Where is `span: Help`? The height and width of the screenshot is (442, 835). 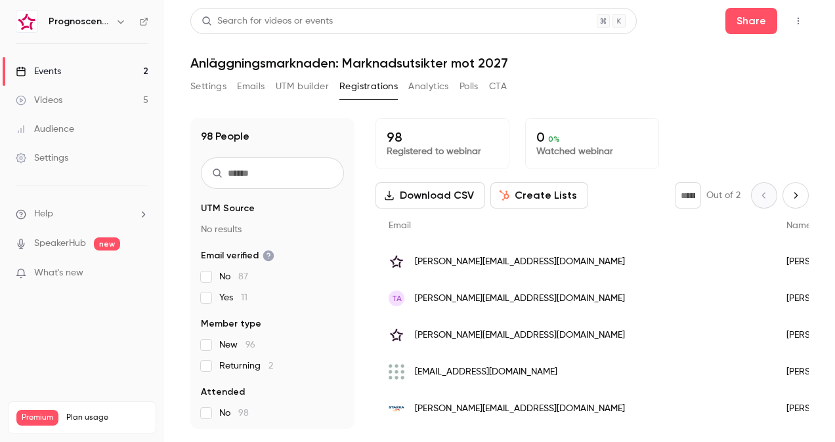
span: Help is located at coordinates (43, 214).